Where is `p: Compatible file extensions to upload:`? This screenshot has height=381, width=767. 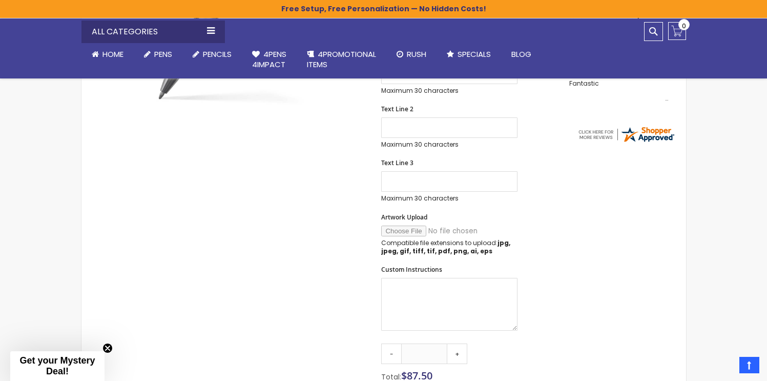
p: Compatible file extensions to upload: is located at coordinates (449, 247).